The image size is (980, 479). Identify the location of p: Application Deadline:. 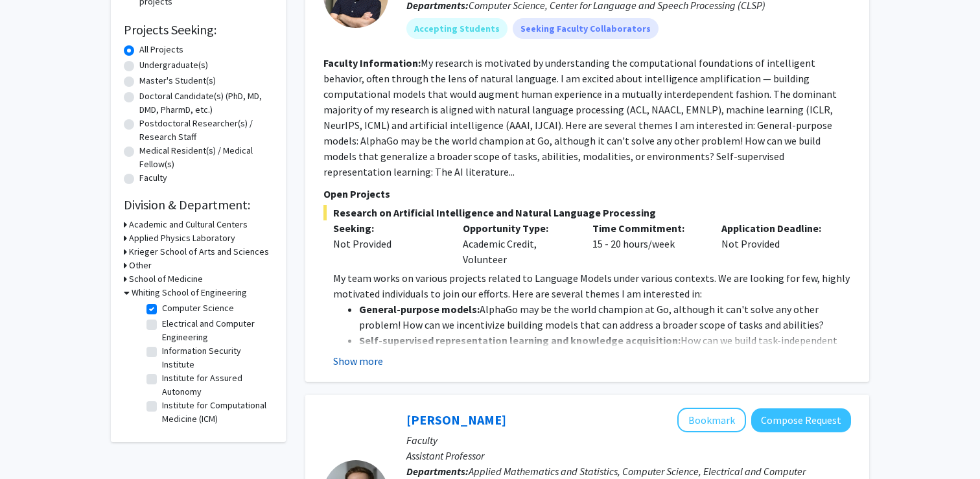
(777, 228).